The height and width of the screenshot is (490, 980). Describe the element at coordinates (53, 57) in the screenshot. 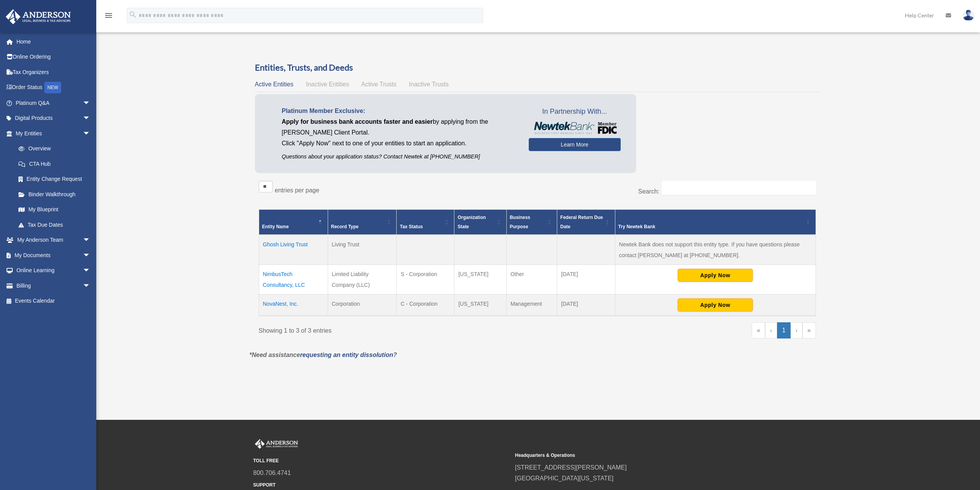

I see `a: Online Ordering` at that location.